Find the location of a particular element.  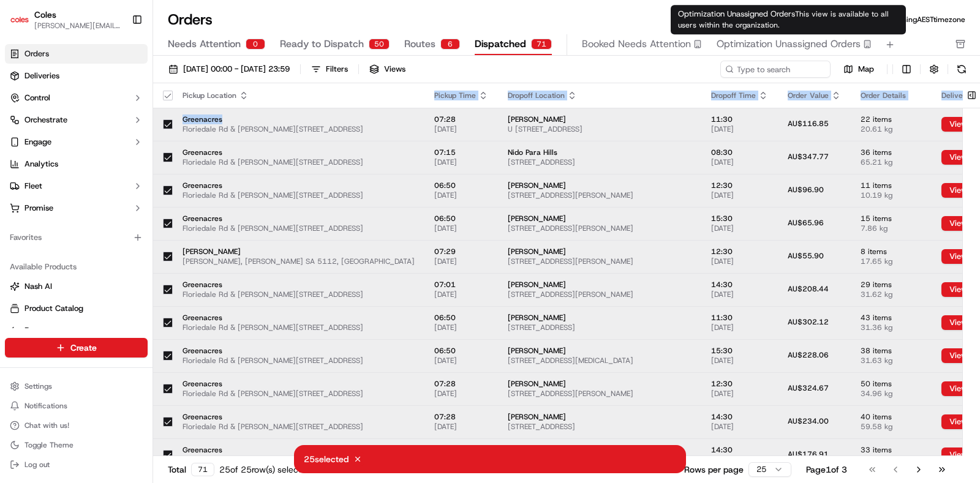

span: 31.62 kg is located at coordinates (891, 295).